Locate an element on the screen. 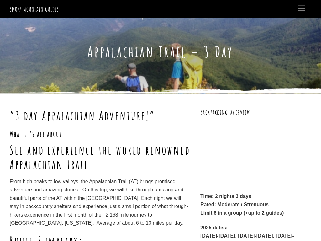 The height and width of the screenshot is (241, 321). strong: Rated: Moderate / Strenuous is located at coordinates (235, 204).